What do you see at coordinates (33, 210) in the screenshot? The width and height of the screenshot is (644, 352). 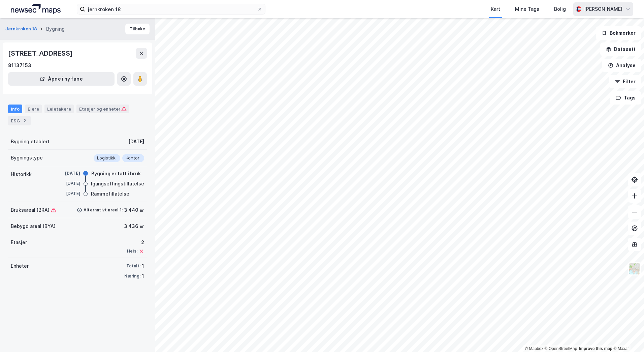 I see `div: Bruksareal (BRA)` at bounding box center [33, 210].